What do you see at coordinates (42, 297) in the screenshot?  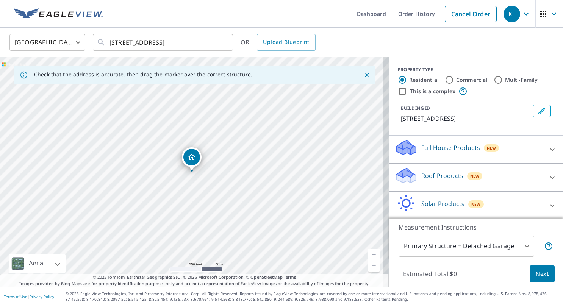 I see `a: Privacy Policy` at bounding box center [42, 297].